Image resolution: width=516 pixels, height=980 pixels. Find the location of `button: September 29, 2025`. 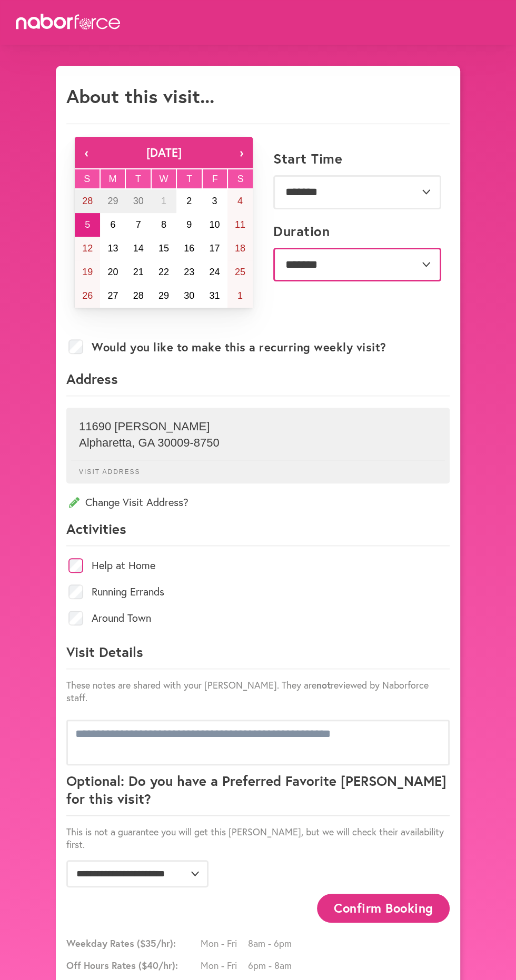

button: September 29, 2025 is located at coordinates (113, 201).